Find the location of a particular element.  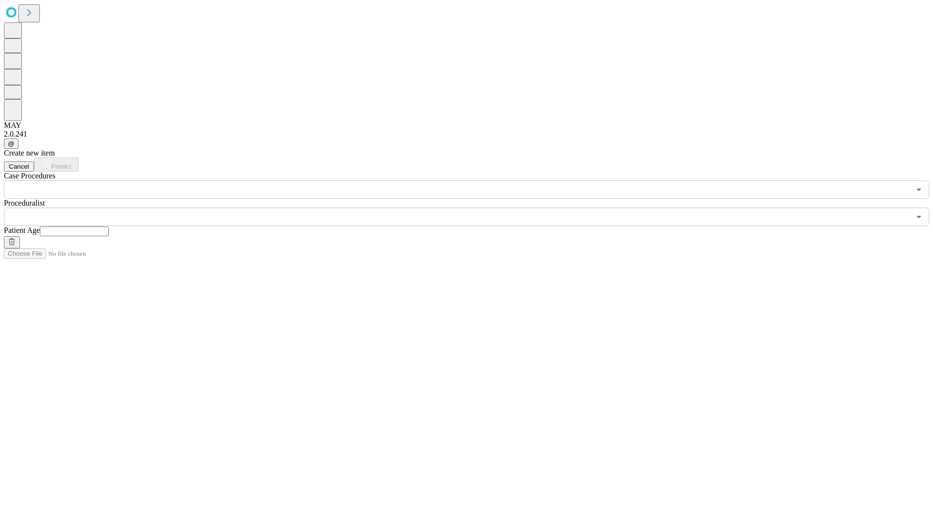

button: Predict is located at coordinates (56, 164).